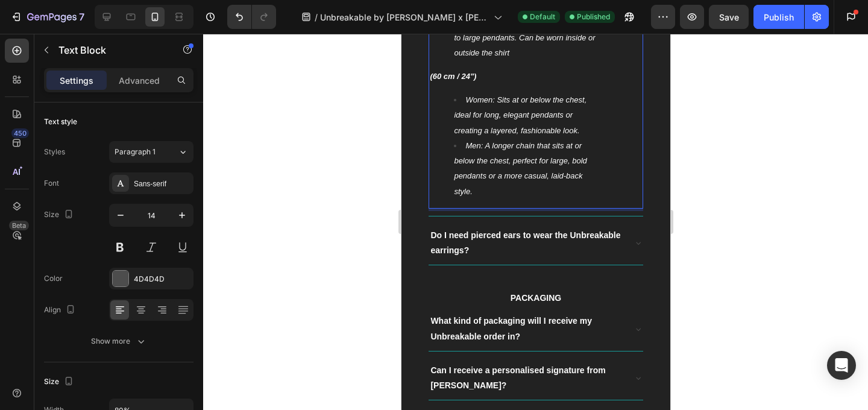  Describe the element at coordinates (119, 134) in the screenshot. I see `i: Men: A longer chain that sits at or below the chest, perfect for large, bold pendants or a more c...` at that location.